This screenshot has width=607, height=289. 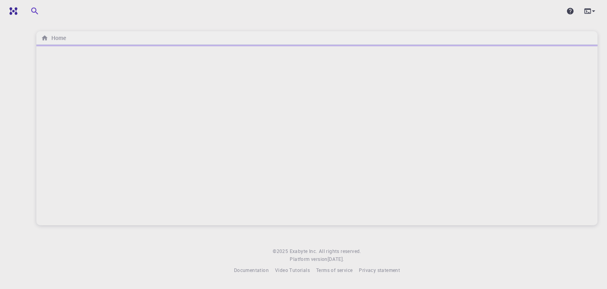 What do you see at coordinates (304, 251) in the screenshot?
I see `span: Exabyte Inc.` at bounding box center [304, 251].